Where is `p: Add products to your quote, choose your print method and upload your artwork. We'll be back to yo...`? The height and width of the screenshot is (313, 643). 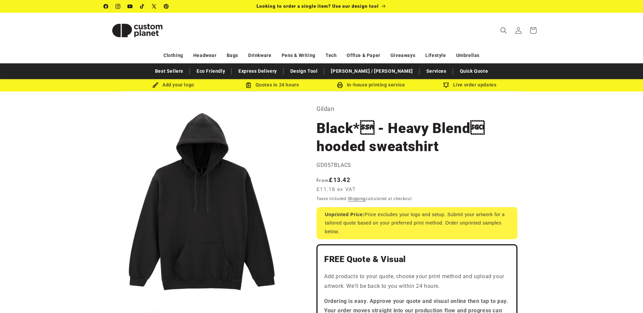 p: Add products to your quote, choose your print method and upload your artwork. We'll be back to yo... is located at coordinates (417, 281).